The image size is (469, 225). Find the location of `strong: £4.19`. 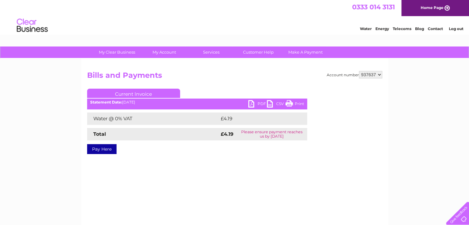

strong: £4.19 is located at coordinates (227, 134).